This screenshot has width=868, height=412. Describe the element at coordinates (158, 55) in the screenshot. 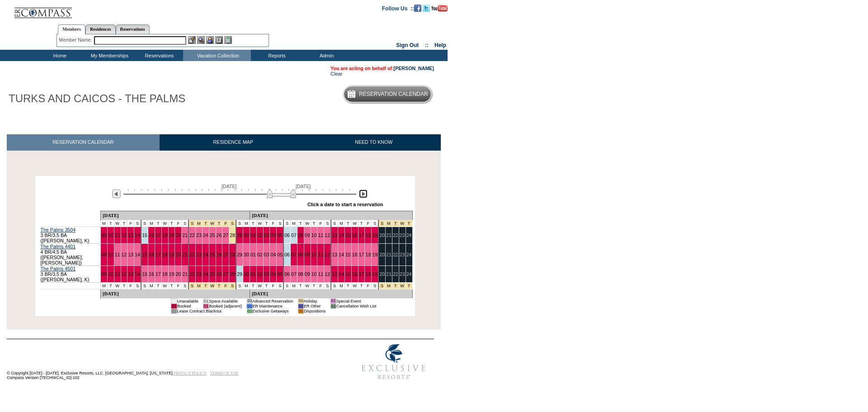

I see `td: Reservations` at that location.